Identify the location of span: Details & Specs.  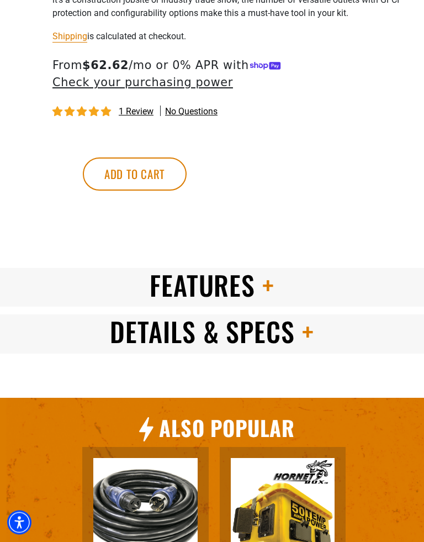
(202, 331).